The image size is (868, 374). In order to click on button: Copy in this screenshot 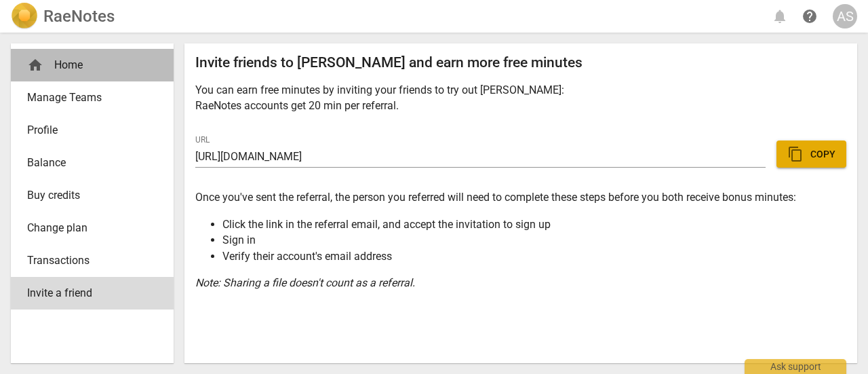, I will do `click(812, 154)`.